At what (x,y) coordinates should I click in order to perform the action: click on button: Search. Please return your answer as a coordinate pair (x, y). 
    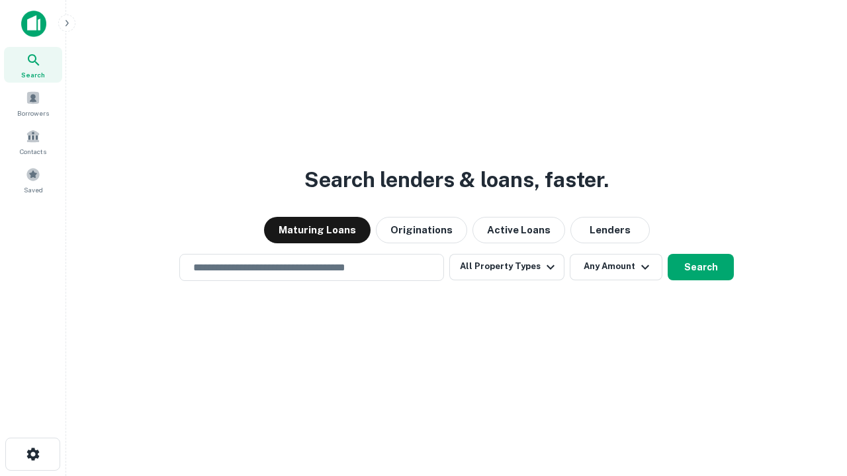
    Looking at the image, I should click on (701, 267).